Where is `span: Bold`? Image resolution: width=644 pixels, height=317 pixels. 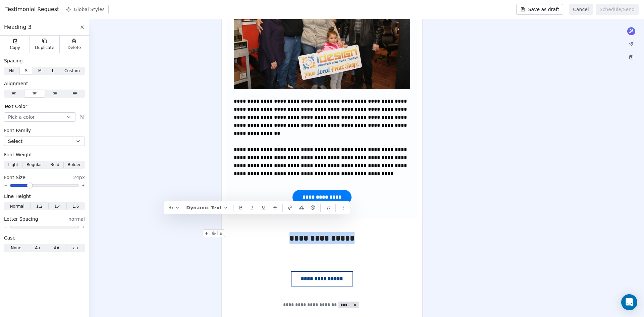 span: Bold is located at coordinates (55, 165).